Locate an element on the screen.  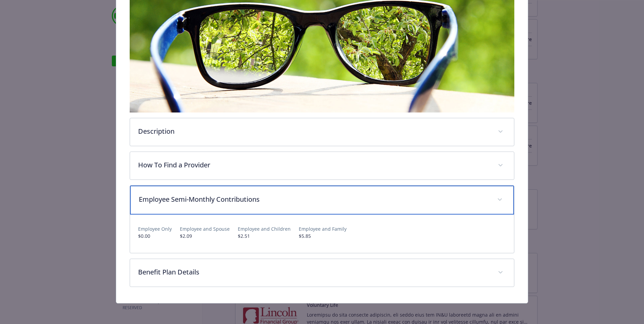
p: Description is located at coordinates (314, 131).